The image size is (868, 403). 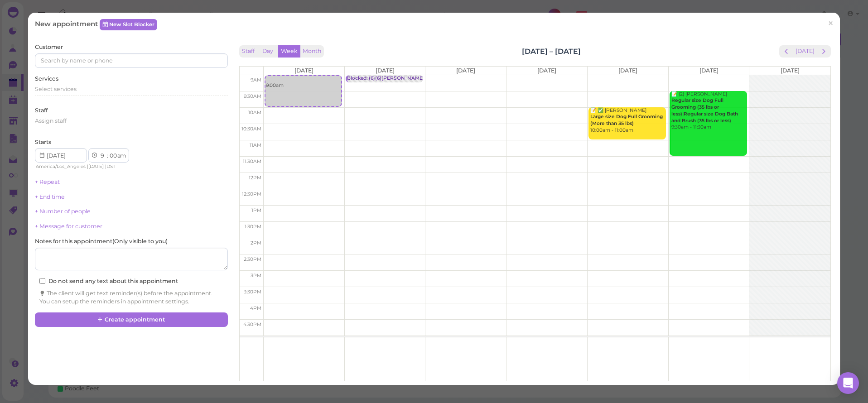 What do you see at coordinates (268, 51) in the screenshot?
I see `button: Day` at bounding box center [268, 51].